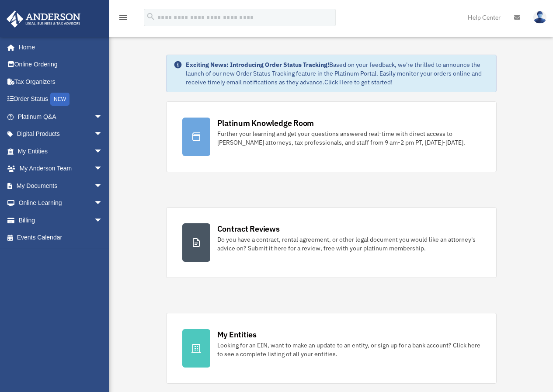 This screenshot has width=553, height=392. Describe the element at coordinates (60, 65) in the screenshot. I see `a: Online Ordering` at that location.